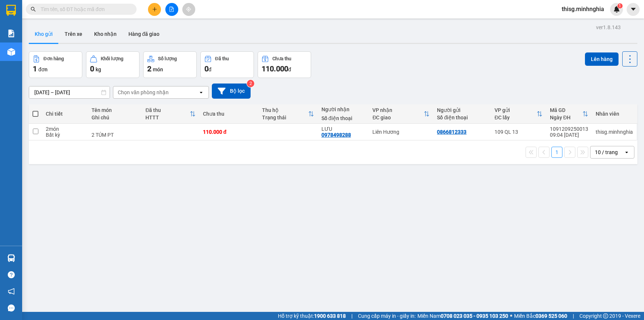  I want to click on span: Hỗ trợ kỹ thuật:, so click(312, 316).